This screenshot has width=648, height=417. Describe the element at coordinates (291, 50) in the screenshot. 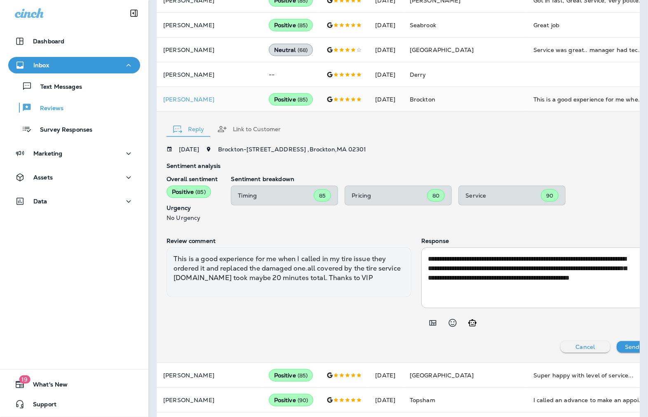

I see `div: Neutral` at that location.